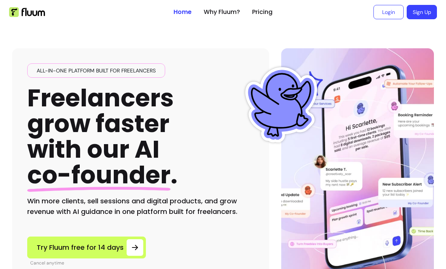  Describe the element at coordinates (262, 12) in the screenshot. I see `a: Pricing` at that location.